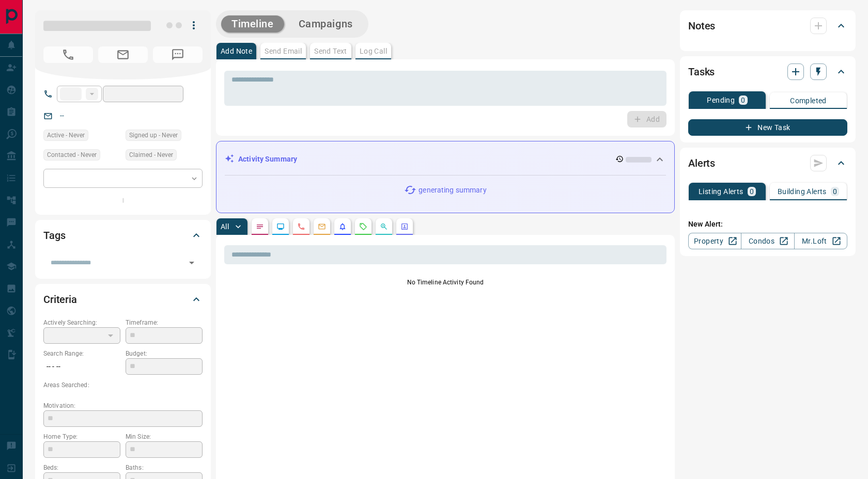 Image resolution: width=868 pixels, height=479 pixels. I want to click on p: Completed, so click(808, 101).